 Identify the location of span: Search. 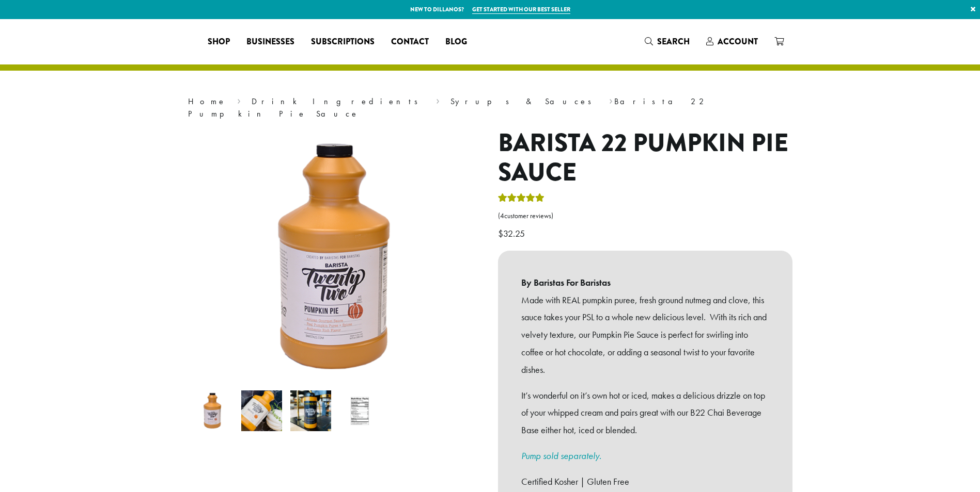
(673, 41).